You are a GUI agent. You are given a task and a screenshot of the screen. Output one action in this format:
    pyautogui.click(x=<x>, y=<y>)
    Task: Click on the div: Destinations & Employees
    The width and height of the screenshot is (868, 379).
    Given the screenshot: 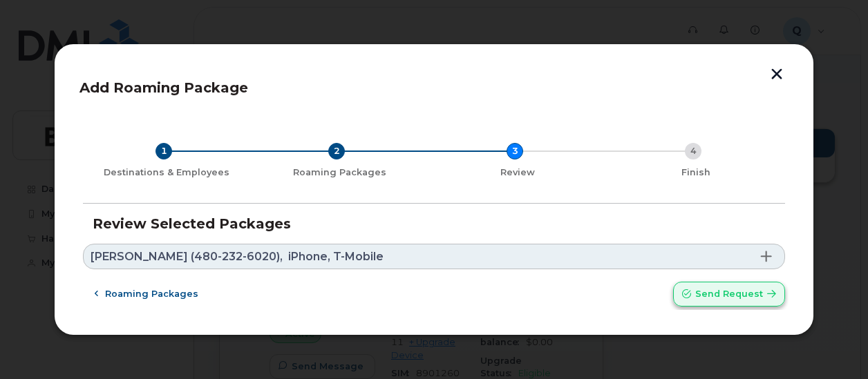 What is the action you would take?
    pyautogui.click(x=167, y=173)
    